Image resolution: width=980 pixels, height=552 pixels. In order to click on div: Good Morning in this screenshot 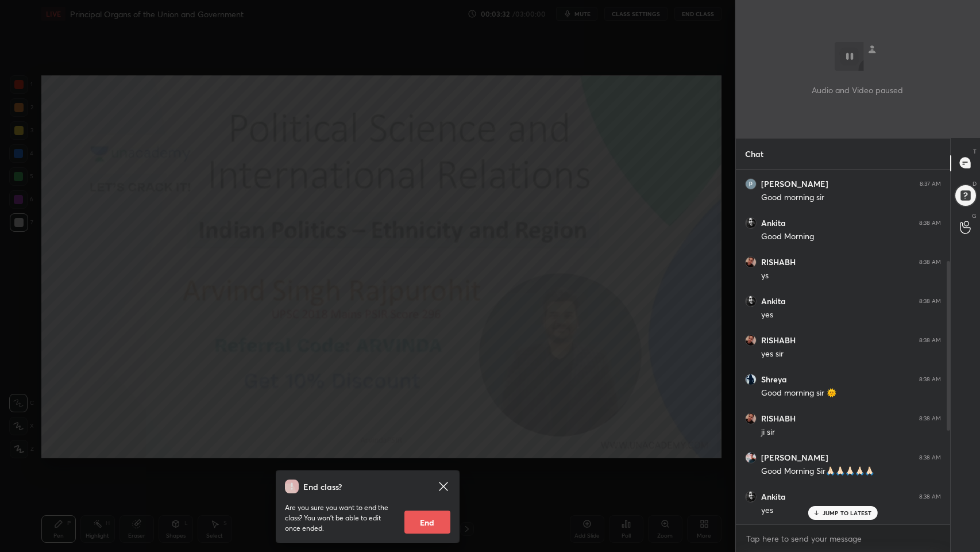, I will do `click(851, 237)`.